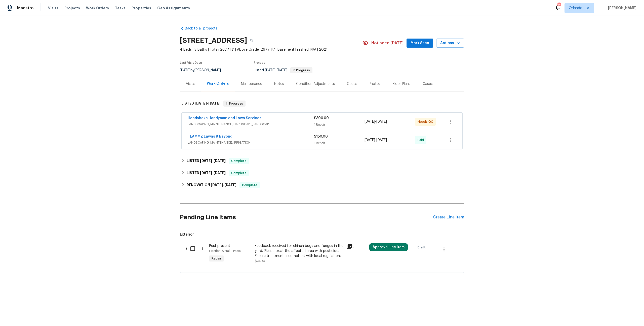 The image size is (644, 326). Describe the element at coordinates (252, 84) in the screenshot. I see `div: Maintenance` at that location.